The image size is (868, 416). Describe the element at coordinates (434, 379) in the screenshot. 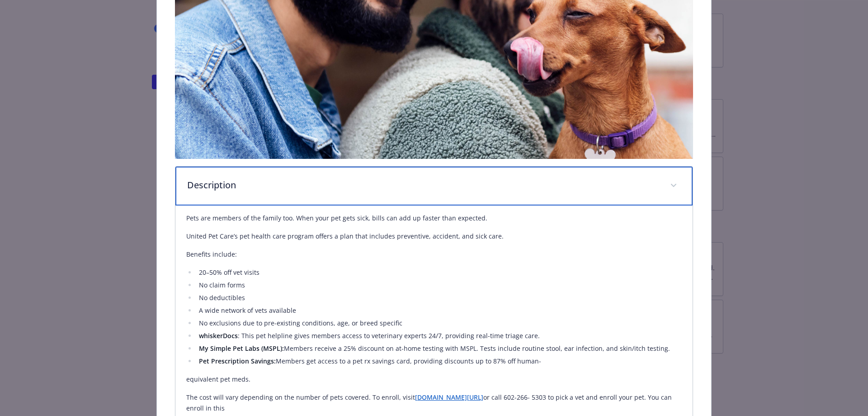

I see `p: equivalent pet meds.` at that location.